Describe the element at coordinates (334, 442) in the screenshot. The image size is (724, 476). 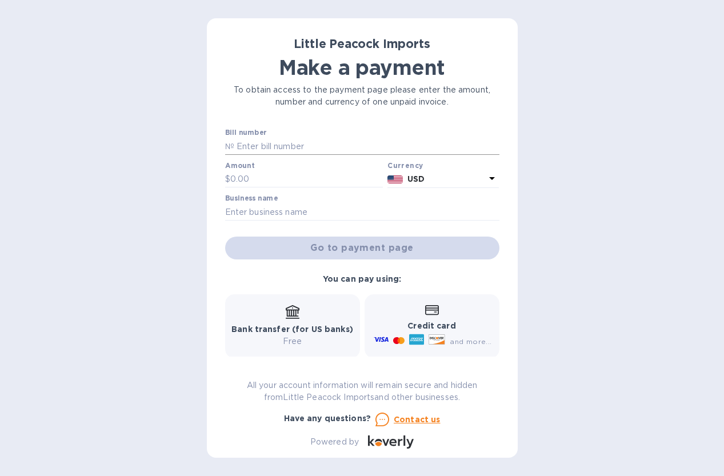
I see `p: Powered by` at that location.